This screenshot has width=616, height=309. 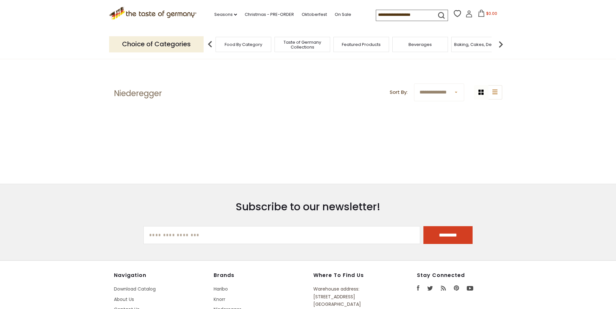 What do you see at coordinates (269, 15) in the screenshot?
I see `a: Christmas - PRE-ORDER` at bounding box center [269, 15].